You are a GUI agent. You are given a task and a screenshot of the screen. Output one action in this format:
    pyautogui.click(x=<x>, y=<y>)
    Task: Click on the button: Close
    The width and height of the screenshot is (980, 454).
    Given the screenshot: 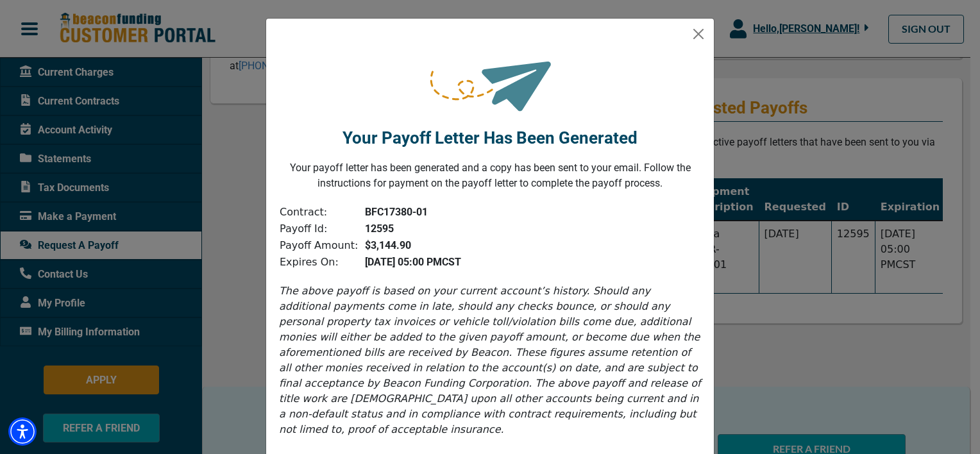 What is the action you would take?
    pyautogui.click(x=698, y=34)
    